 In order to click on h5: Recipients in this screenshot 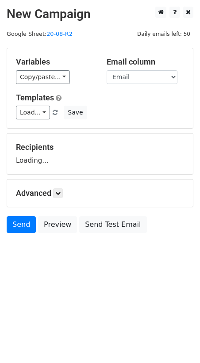, I will do `click(100, 147)`.